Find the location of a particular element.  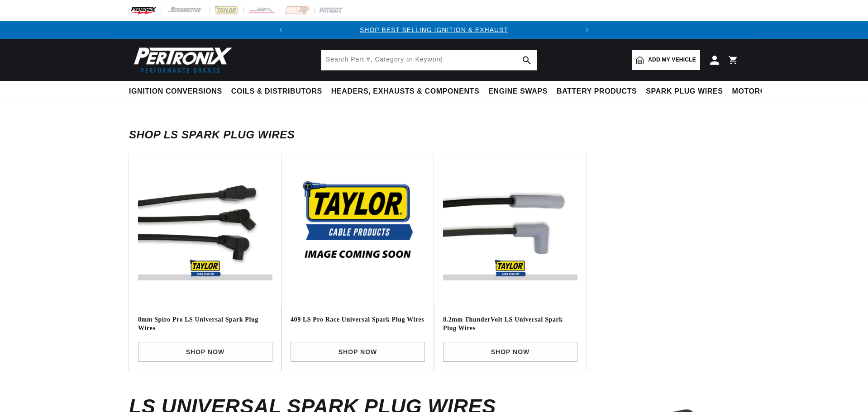

span: Ignition Conversions is located at coordinates (176, 91).